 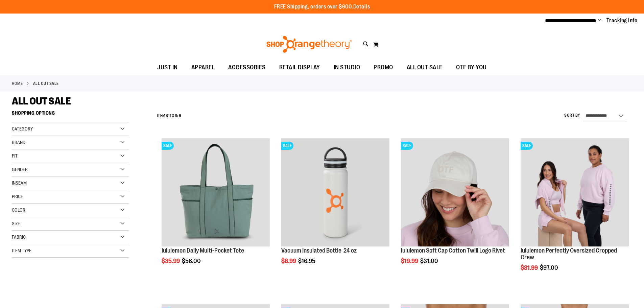 What do you see at coordinates (322, 7) in the screenshot?
I see `p: FREE Shipping, orders over $600.` at bounding box center [322, 7].